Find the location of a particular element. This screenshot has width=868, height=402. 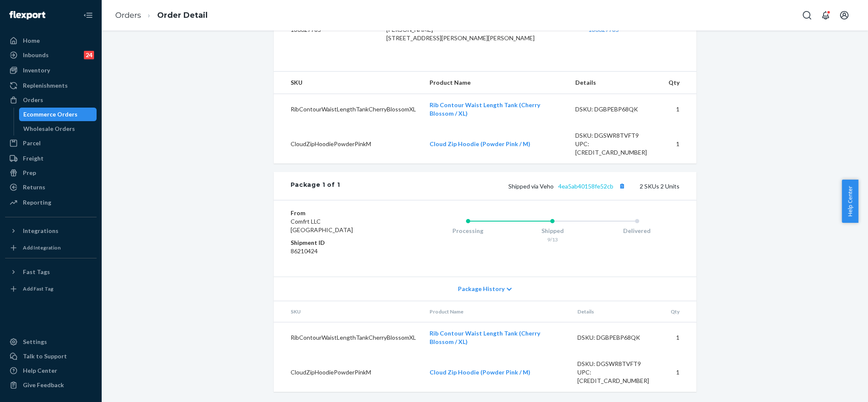

a: Prep is located at coordinates (51, 173).